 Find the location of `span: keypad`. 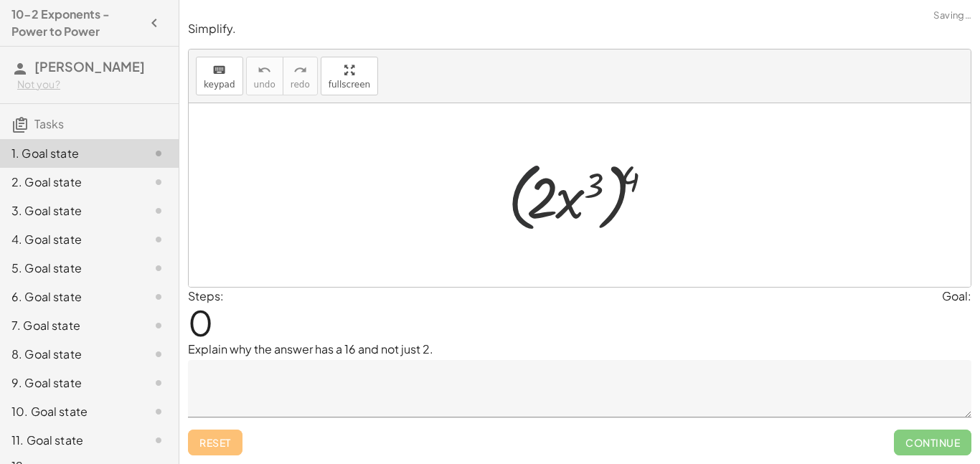

span: keypad is located at coordinates (220, 85).